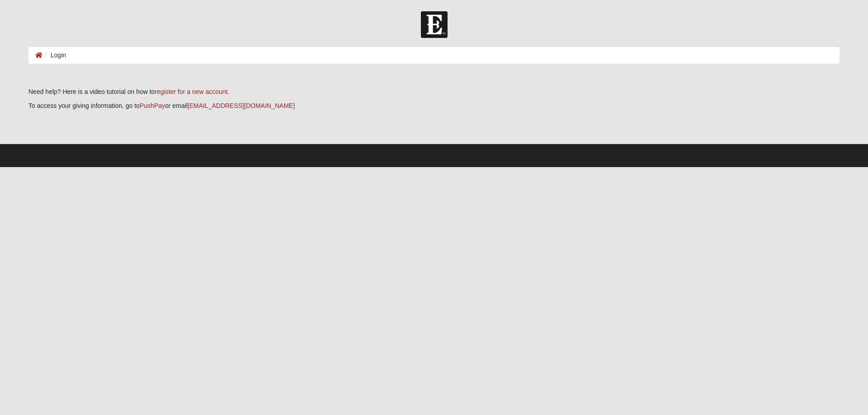 The image size is (868, 415). I want to click on p: Need help? Here is a video tutorial on how to ., so click(434, 92).